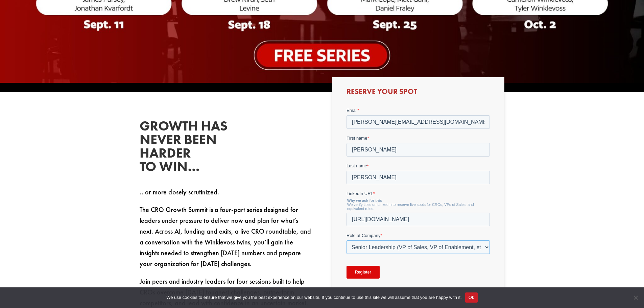 The width and height of the screenshot is (644, 308). What do you see at coordinates (190, 148) in the screenshot?
I see `h2: Growth has never been harder to win…` at bounding box center [190, 148].